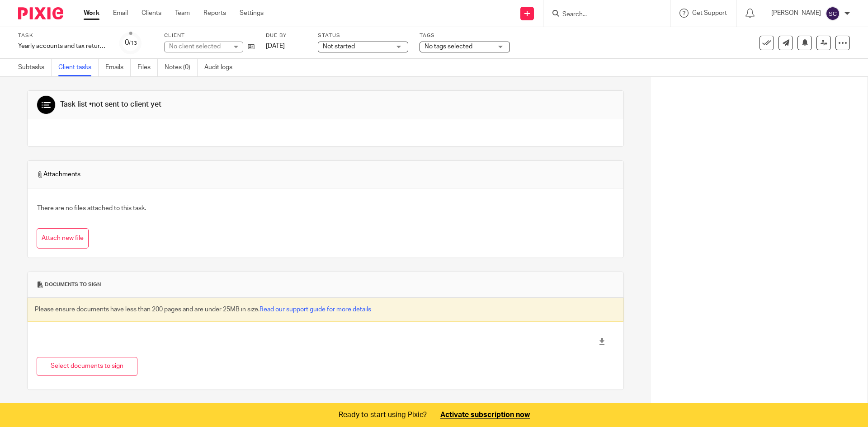 Image resolution: width=868 pixels, height=427 pixels. Describe the element at coordinates (465, 36) in the screenshot. I see `label: Tags` at that location.